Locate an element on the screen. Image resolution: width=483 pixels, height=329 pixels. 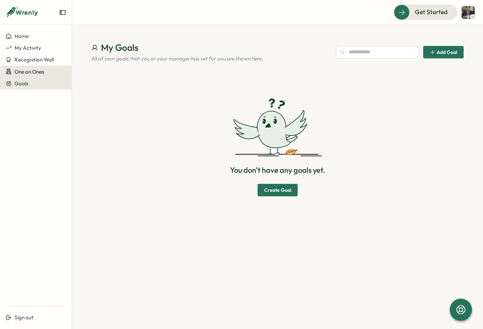
button: Add Goal is located at coordinates (444, 52).